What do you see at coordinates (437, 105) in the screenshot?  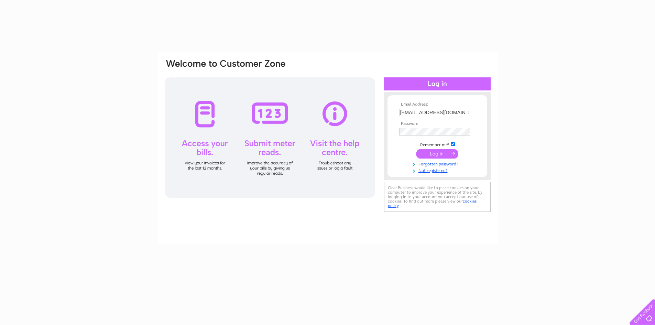 I see `th: Email Address:` at bounding box center [437, 105].